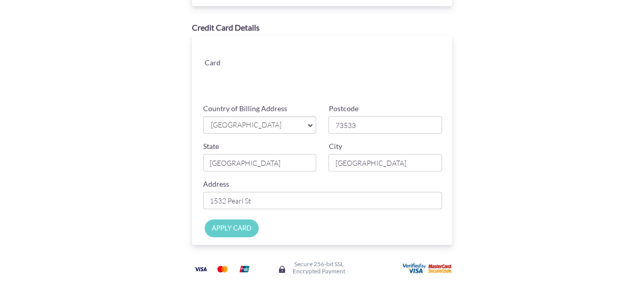 This screenshot has height=281, width=644. What do you see at coordinates (200, 268) in the screenshot?
I see `img: Visa` at bounding box center [200, 268].